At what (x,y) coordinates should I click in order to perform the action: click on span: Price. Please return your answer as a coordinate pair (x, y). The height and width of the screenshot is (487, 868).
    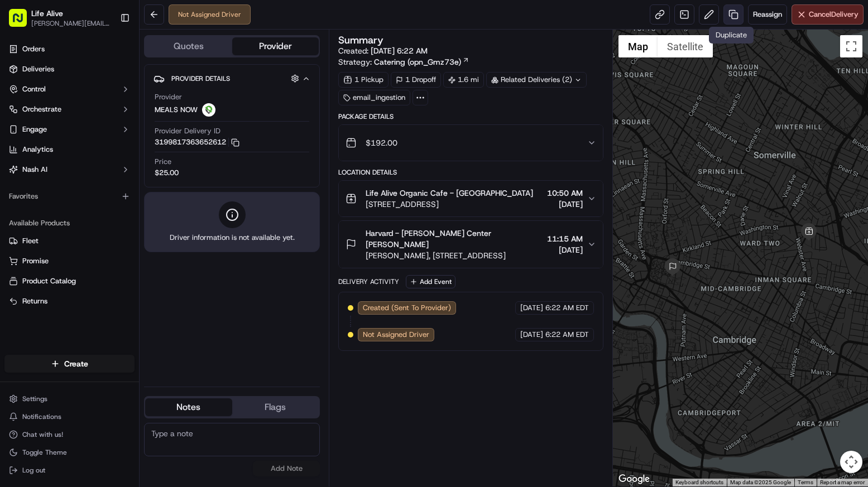
    Looking at the image, I should click on (163, 162).